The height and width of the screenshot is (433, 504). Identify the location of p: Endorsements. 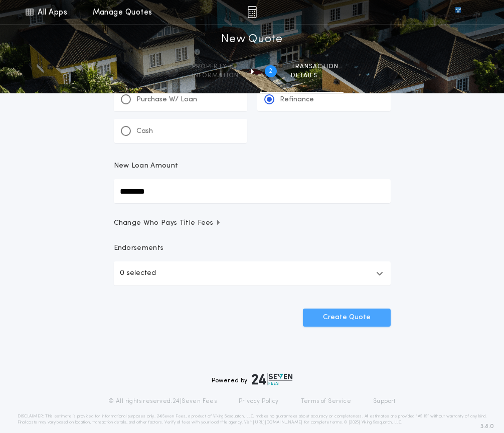
(252, 248).